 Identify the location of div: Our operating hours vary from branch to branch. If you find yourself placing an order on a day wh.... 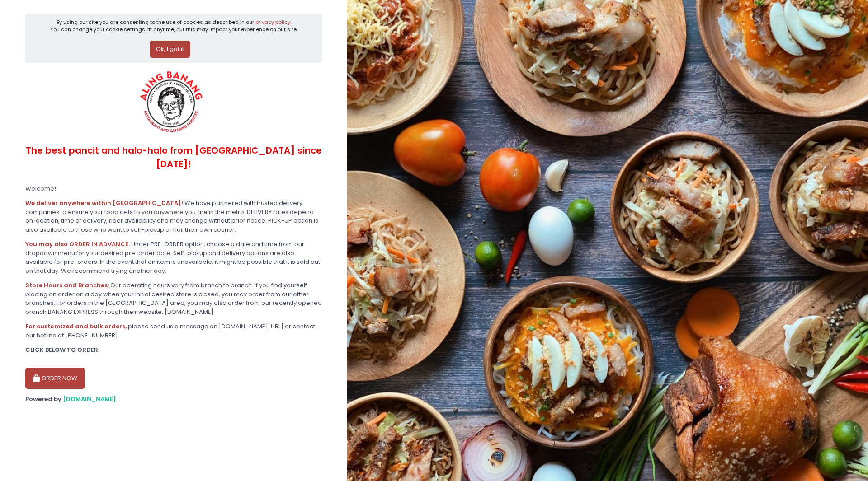
(174, 299).